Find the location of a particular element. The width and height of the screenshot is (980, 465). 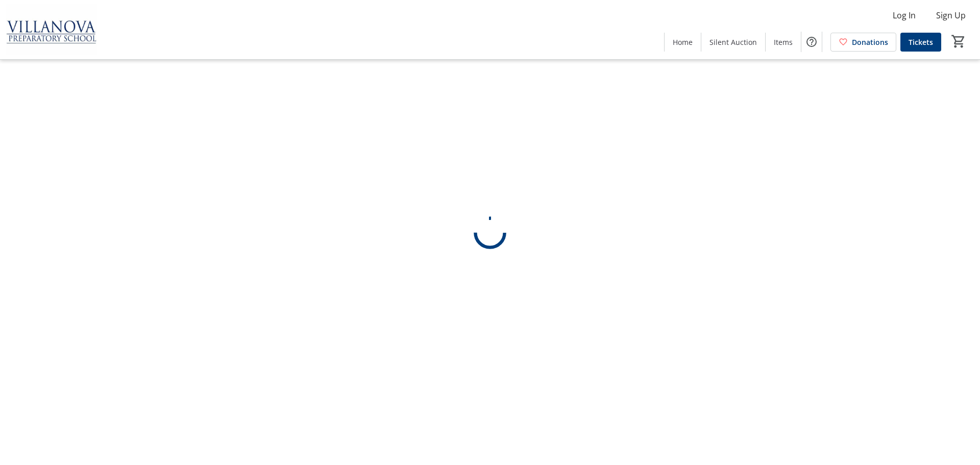

span: Log In is located at coordinates (904, 15).